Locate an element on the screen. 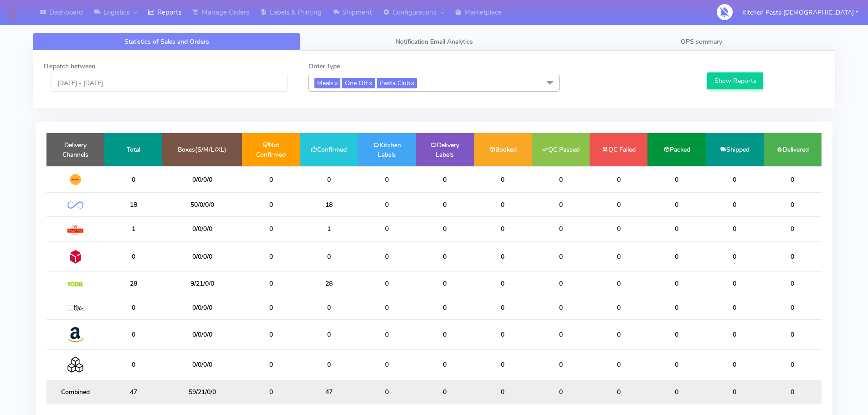 The height and width of the screenshot is (415, 868). td: Confirmed is located at coordinates (329, 149).